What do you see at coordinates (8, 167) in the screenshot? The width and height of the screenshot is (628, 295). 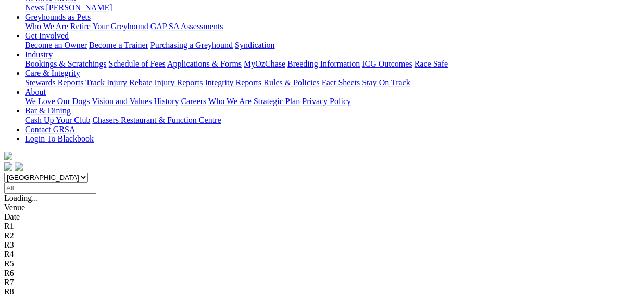 I see `img: facebook.svg` at bounding box center [8, 167].